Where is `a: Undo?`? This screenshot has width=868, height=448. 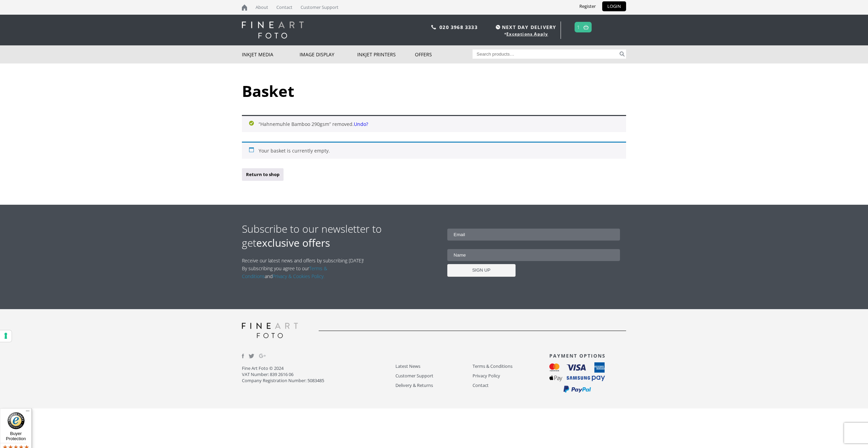
a: Undo? is located at coordinates (361, 124).